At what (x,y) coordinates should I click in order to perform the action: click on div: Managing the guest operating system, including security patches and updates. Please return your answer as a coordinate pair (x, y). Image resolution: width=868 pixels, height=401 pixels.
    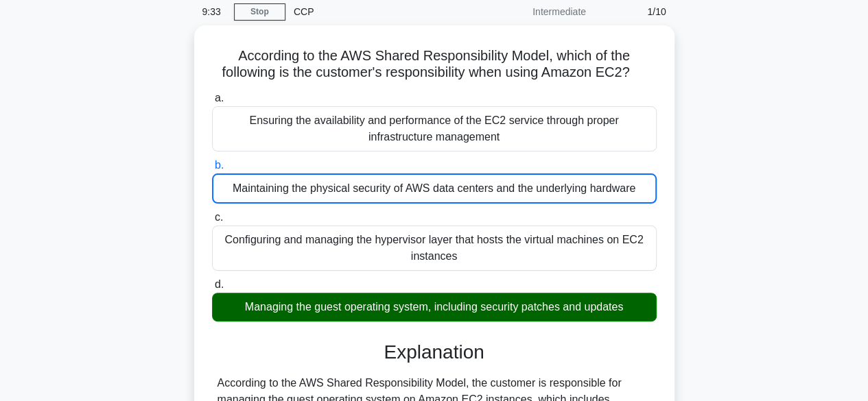
    Looking at the image, I should click on (434, 308).